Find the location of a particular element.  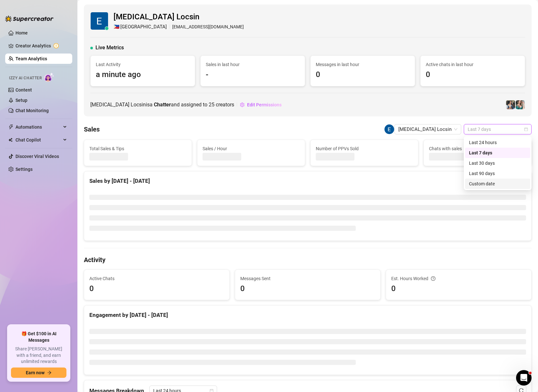

div: Last 7 days is located at coordinates (498, 153).